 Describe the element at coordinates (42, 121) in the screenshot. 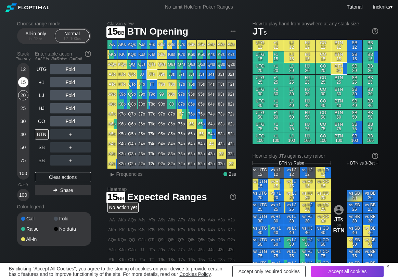

I see `div: CO` at that location.